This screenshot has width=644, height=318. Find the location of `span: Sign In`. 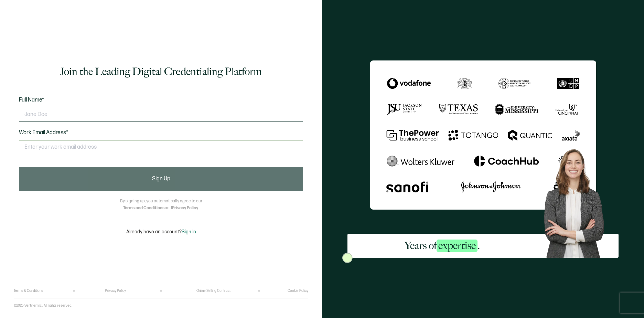

span: Sign In is located at coordinates (189, 232).